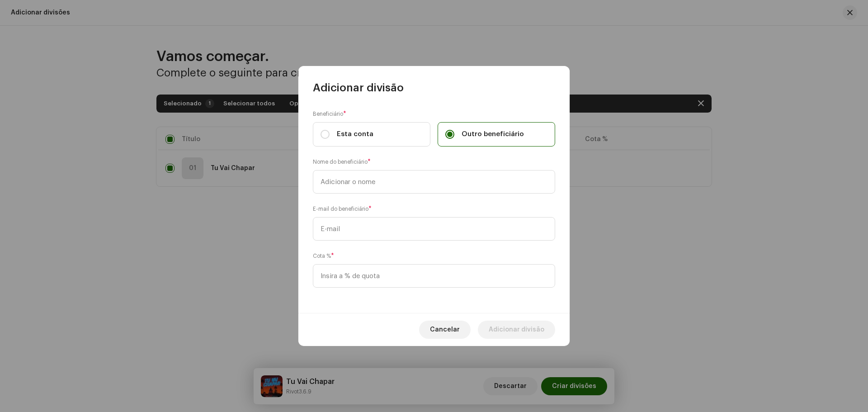 This screenshot has width=868, height=412. What do you see at coordinates (445, 329) in the screenshot?
I see `button: Cancelar` at bounding box center [445, 329].